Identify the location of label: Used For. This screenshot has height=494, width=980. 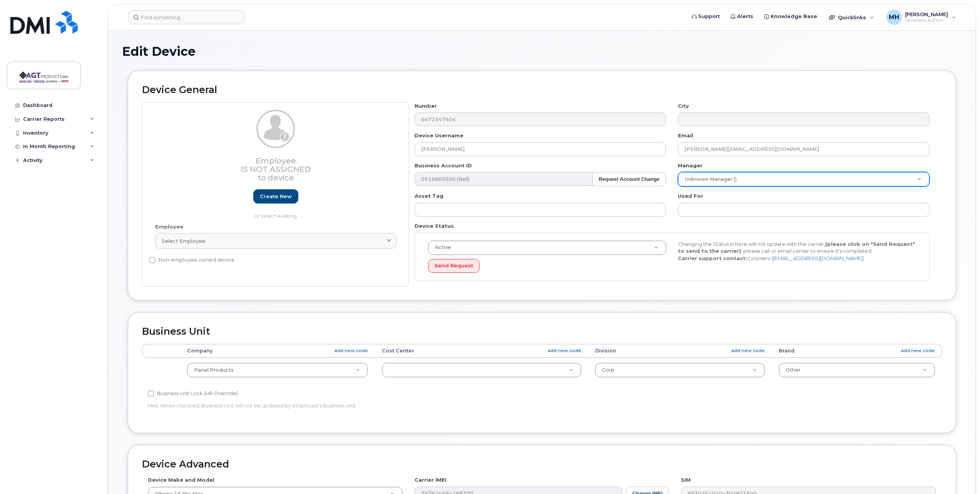
(690, 196).